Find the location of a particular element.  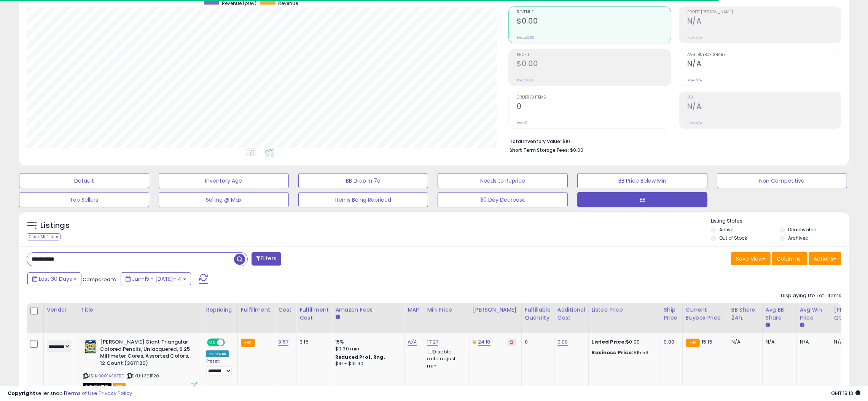

button: EB is located at coordinates (642, 200).